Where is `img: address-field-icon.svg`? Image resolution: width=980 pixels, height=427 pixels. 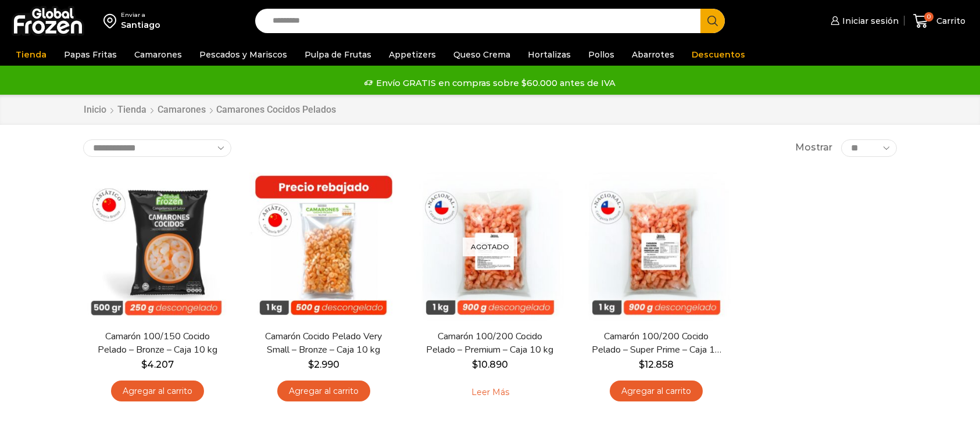
img: address-field-icon.svg is located at coordinates (112, 21).